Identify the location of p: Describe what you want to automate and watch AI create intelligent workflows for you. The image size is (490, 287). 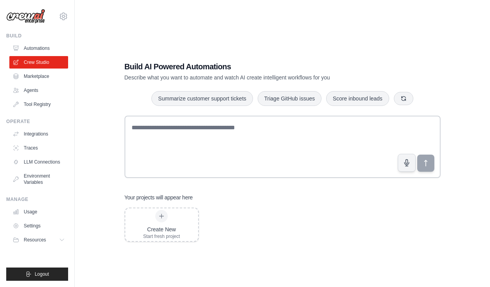
(255, 77).